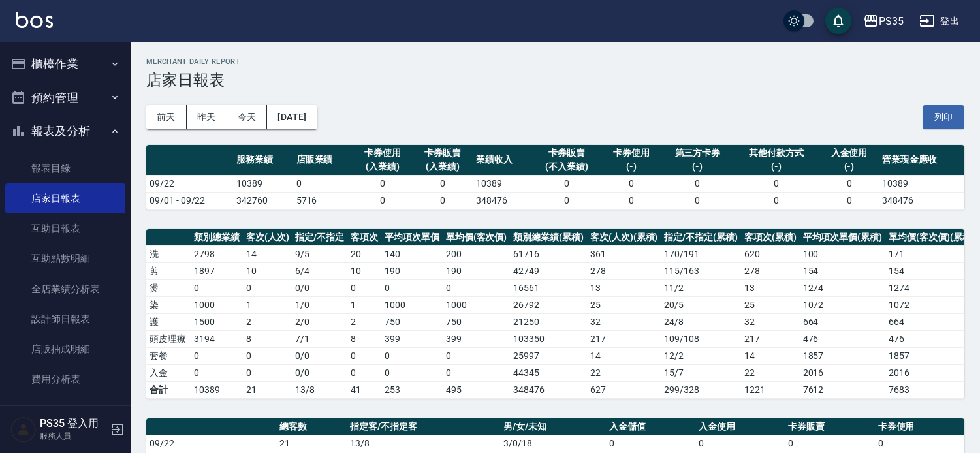 Image resolution: width=980 pixels, height=453 pixels. What do you see at coordinates (502, 160) in the screenshot?
I see `th: 業績收入` at bounding box center [502, 160].